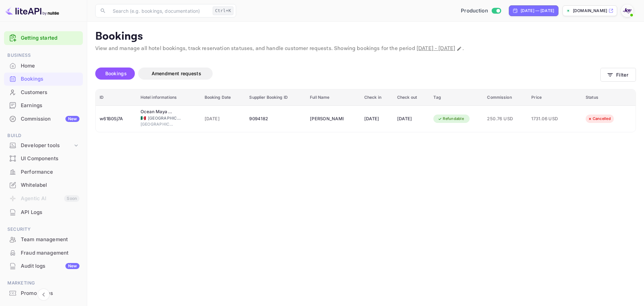 The image size is (644, 306). What do you see at coordinates (43, 265) in the screenshot?
I see `a: Audit logsNew` at bounding box center [43, 265].